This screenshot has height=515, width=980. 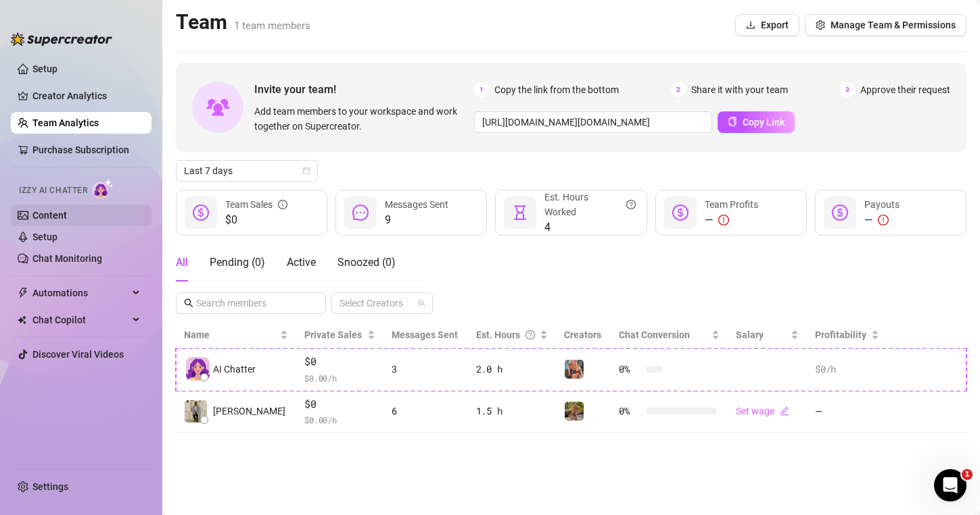 What do you see at coordinates (23, 293) in the screenshot?
I see `span: thunderbolt` at bounding box center [23, 293].